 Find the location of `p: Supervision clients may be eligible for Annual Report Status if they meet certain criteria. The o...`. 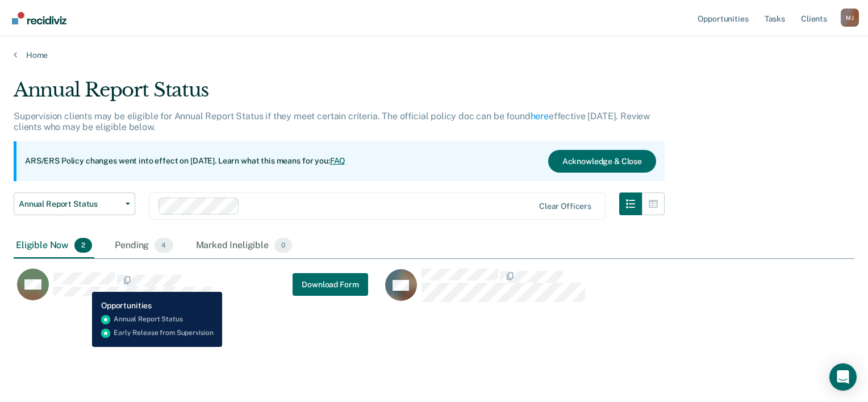

p: Supervision clients may be eligible for Annual Report Status if they meet certain criteria. The o... is located at coordinates (332, 121).